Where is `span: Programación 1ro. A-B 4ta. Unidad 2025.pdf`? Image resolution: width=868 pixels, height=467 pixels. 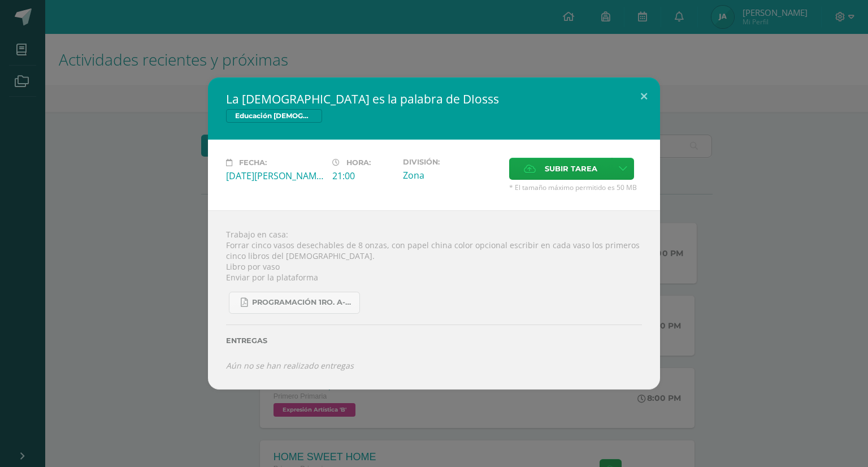 span: Programación 1ro. A-B 4ta. Unidad 2025.pdf is located at coordinates (303, 302).